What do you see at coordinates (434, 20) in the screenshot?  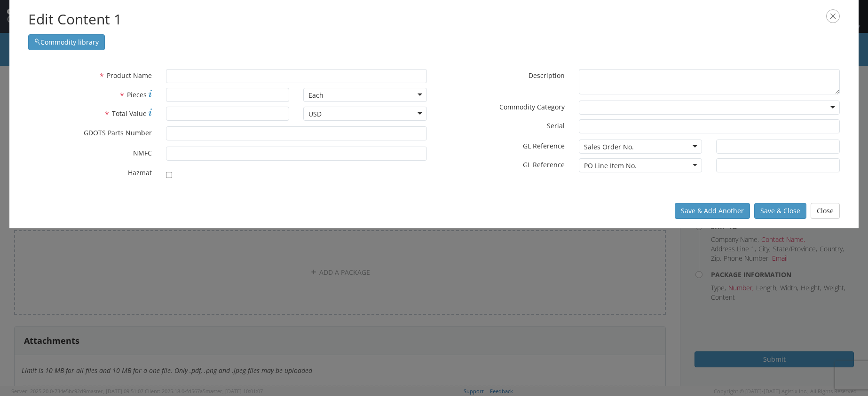 I see `h2: Edit Content 1` at bounding box center [434, 20].